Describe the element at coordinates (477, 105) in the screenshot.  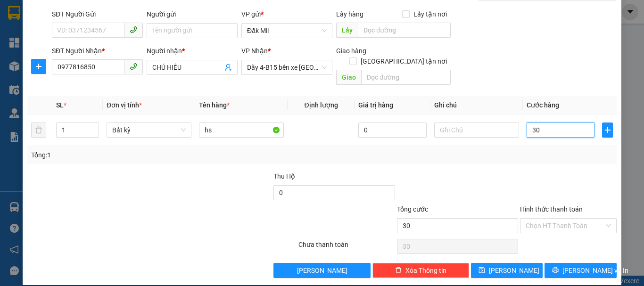
I see `th: Ghi chú` at that location.